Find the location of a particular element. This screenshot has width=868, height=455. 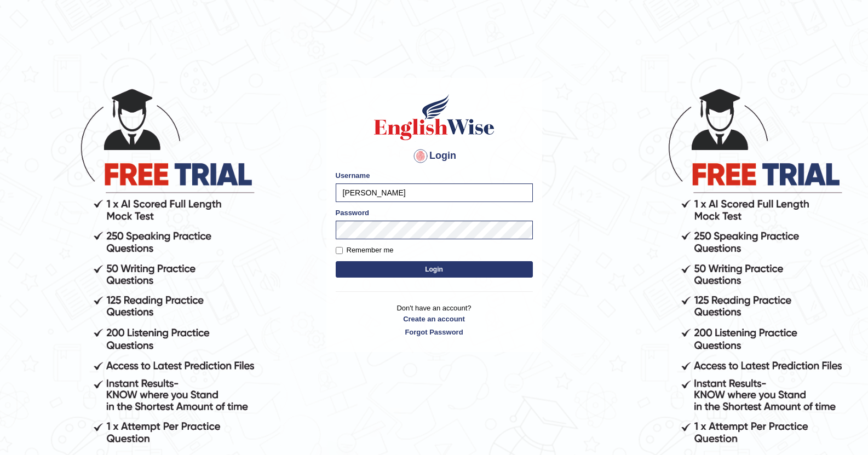

input: Remember me is located at coordinates (339, 251).